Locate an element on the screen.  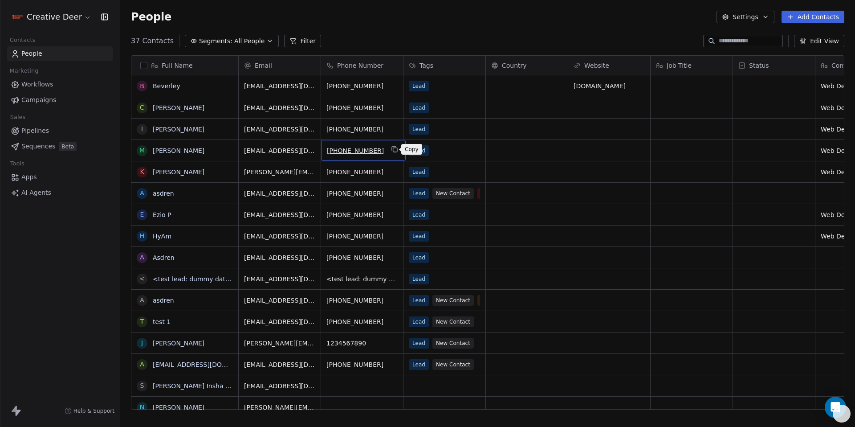
button: Add Contacts is located at coordinates (813, 17).